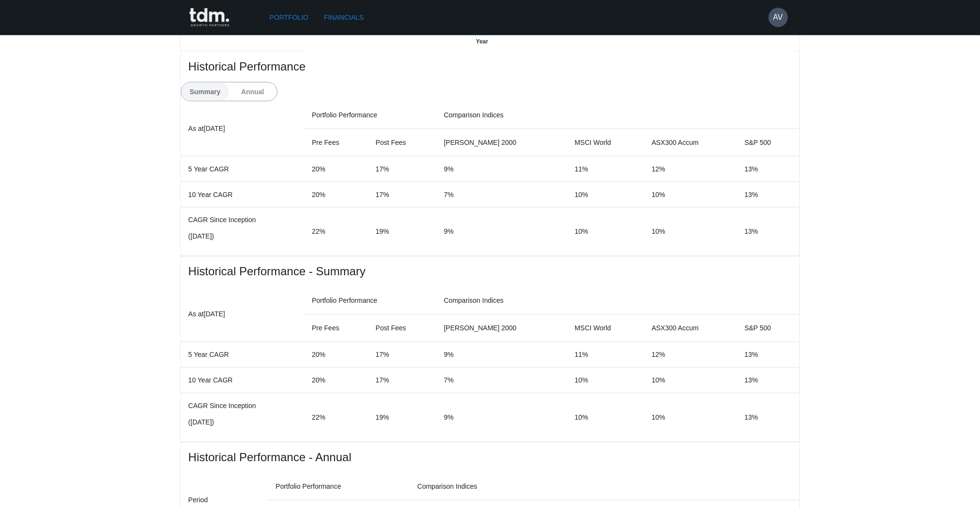  Describe the element at coordinates (544, 32) in the screenshot. I see `tspan: FY2020` at that location.